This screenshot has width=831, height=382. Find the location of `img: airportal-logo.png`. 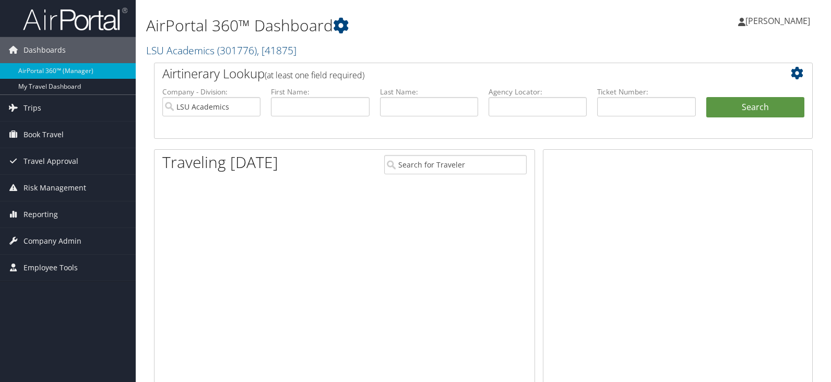

img: airportal-logo.png is located at coordinates (75, 19).